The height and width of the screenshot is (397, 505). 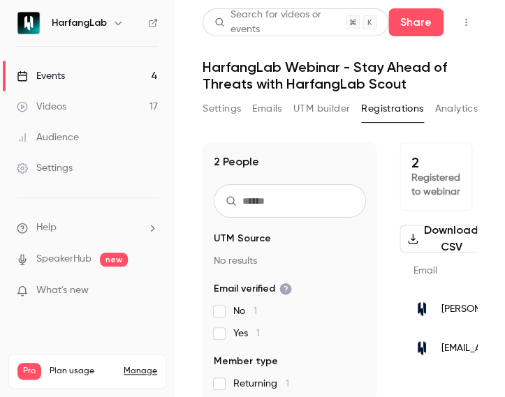 What do you see at coordinates (242, 239) in the screenshot?
I see `span: UTM Source` at bounding box center [242, 239].